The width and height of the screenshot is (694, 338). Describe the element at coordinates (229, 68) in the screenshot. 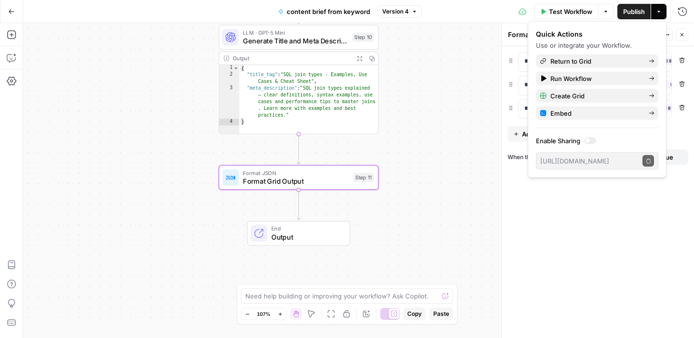

I see `div: 1` at that location.